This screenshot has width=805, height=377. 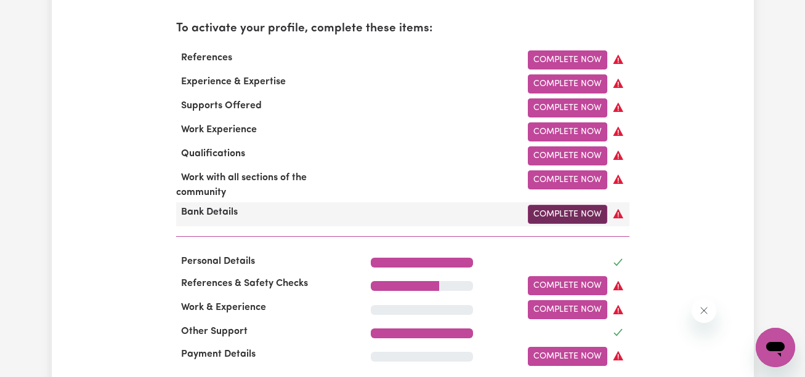 I want to click on span: Work Experience, so click(x=219, y=130).